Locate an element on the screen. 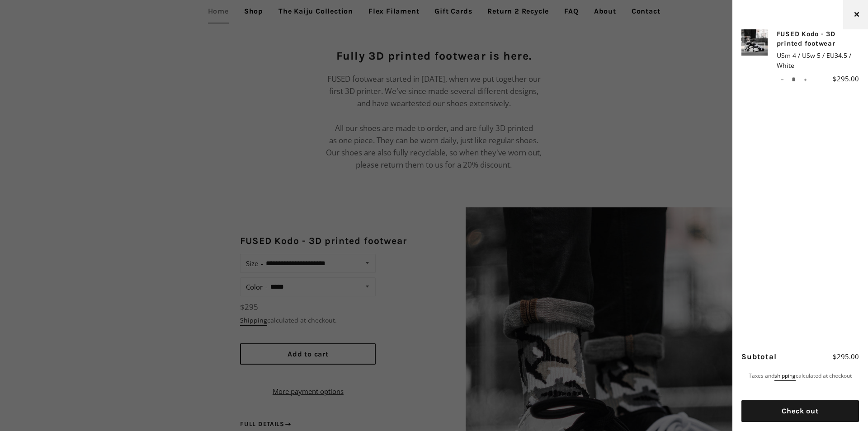  span: $295.00 is located at coordinates (846, 357).